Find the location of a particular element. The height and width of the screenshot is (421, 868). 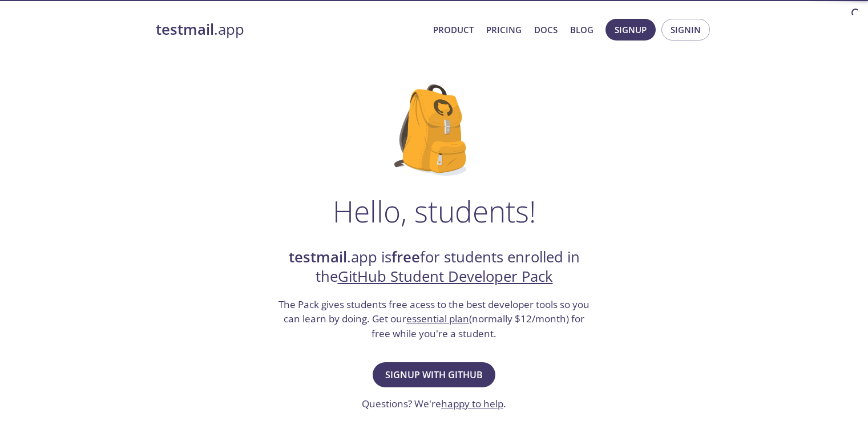

h3: The Pack gives students free acess to the best developer tools so you can learn by doing. Get our... is located at coordinates (434, 319).